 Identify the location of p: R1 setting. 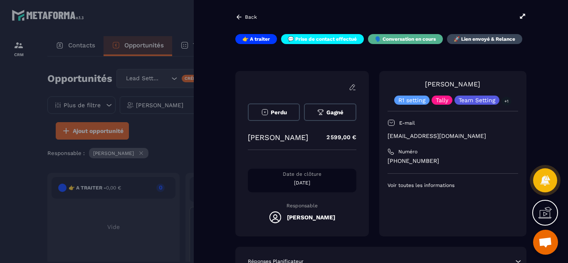
(412, 100).